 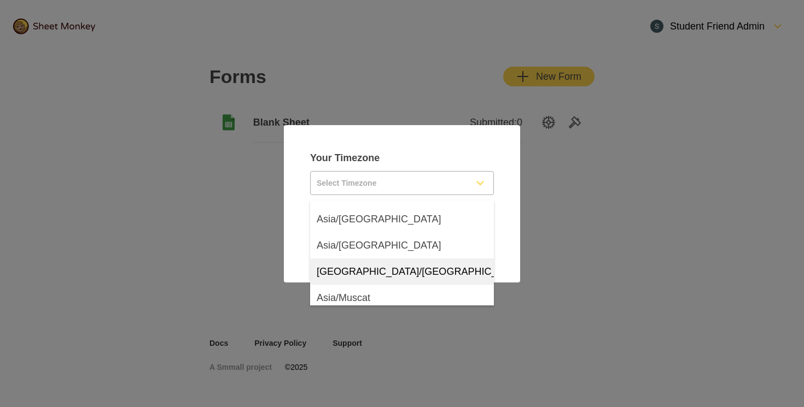 I want to click on span: Asia/Muscat, so click(x=343, y=298).